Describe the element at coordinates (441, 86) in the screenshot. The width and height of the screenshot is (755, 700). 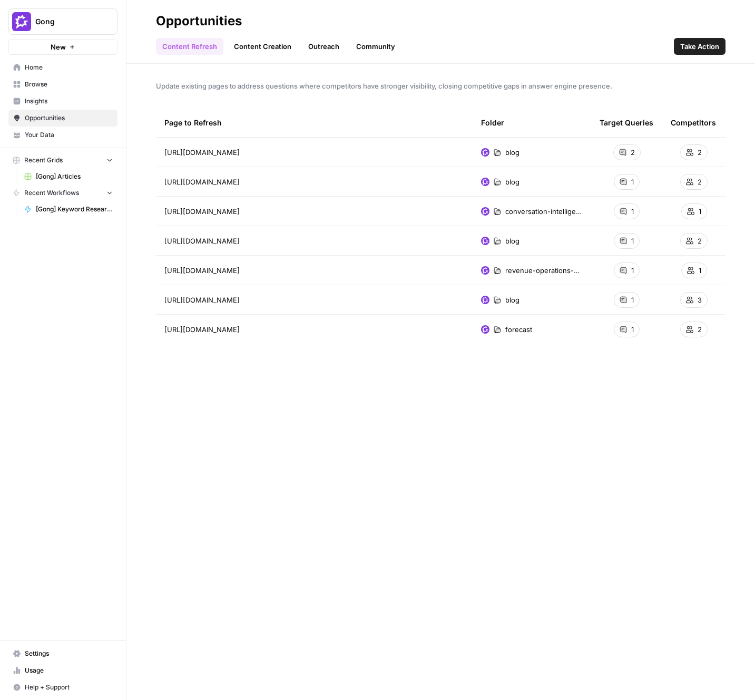
I see `span: Update existing pages to address questions where competitors have stronger visibility, closing co...` at that location.